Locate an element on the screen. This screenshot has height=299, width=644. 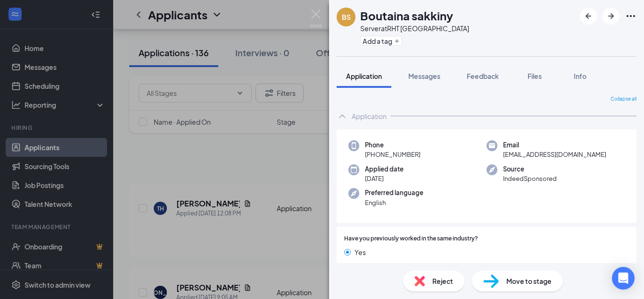
span: Yes is located at coordinates (360, 252).